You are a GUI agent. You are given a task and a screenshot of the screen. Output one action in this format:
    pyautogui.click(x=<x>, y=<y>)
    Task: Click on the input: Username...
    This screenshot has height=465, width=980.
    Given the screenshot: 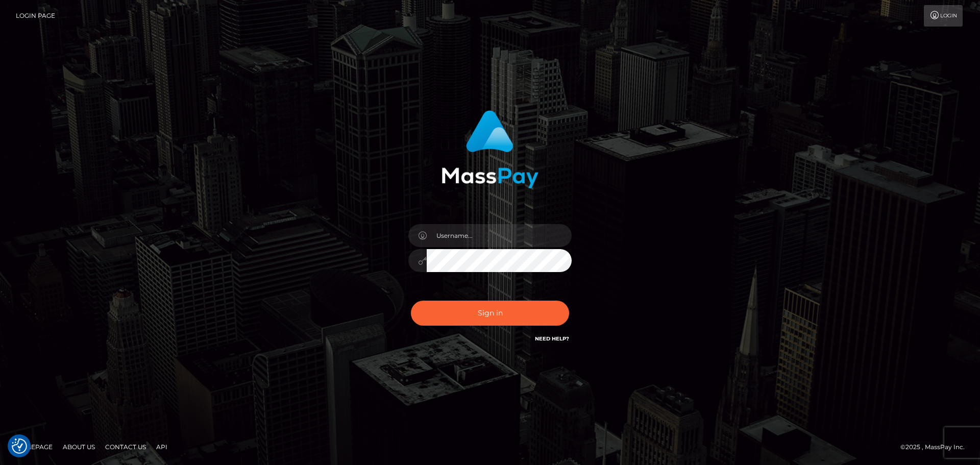 What is the action you would take?
    pyautogui.click(x=499, y=235)
    